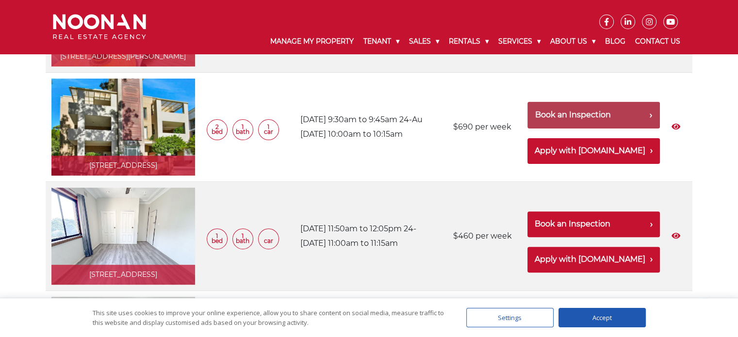 The image size is (738, 337). Describe the element at coordinates (510, 318) in the screenshot. I see `div: Settings` at that location.